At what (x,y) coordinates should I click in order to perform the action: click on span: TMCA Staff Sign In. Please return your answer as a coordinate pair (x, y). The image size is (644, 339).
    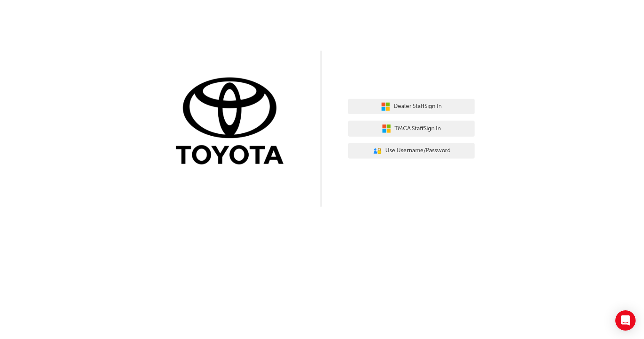
    Looking at the image, I should click on (418, 128).